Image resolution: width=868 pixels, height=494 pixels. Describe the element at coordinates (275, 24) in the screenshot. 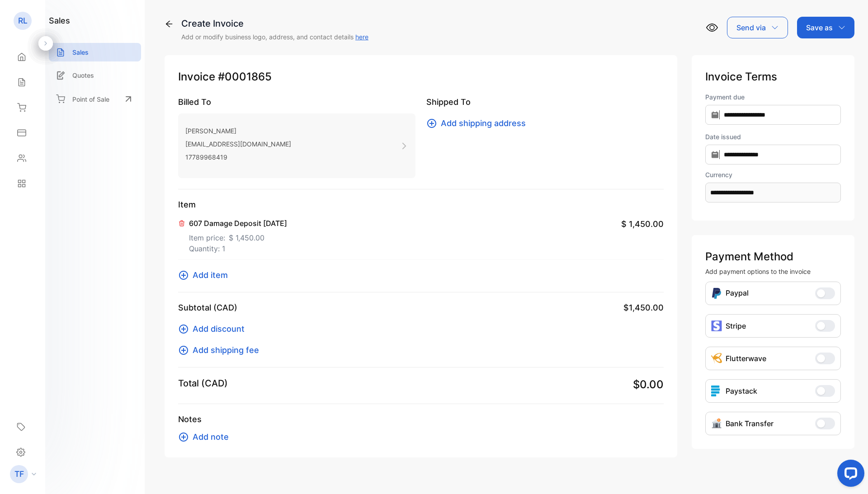

I see `div: Create Invoice` at that location.